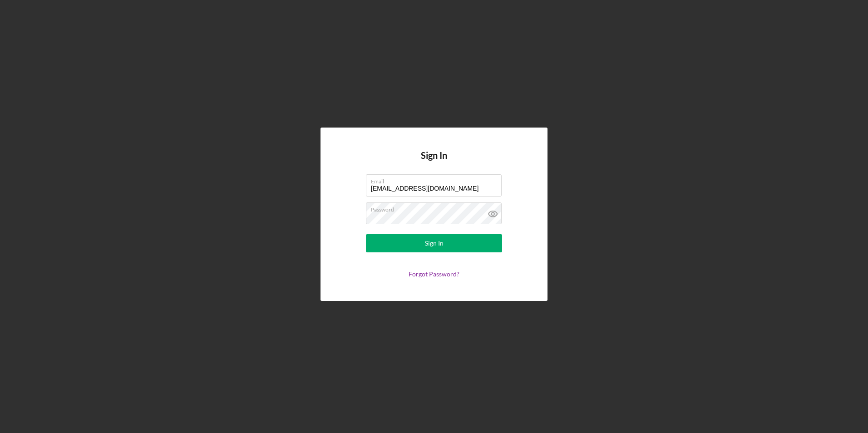  I want to click on div: Sign In, so click(434, 243).